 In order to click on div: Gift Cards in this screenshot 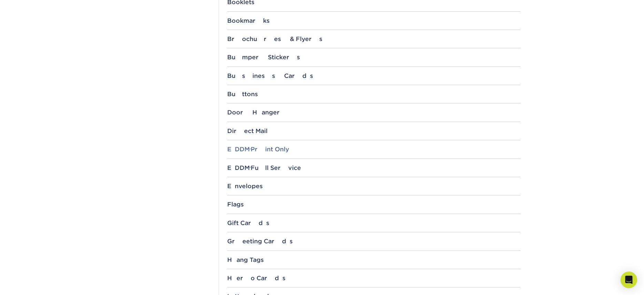, I will do `click(374, 223)`.